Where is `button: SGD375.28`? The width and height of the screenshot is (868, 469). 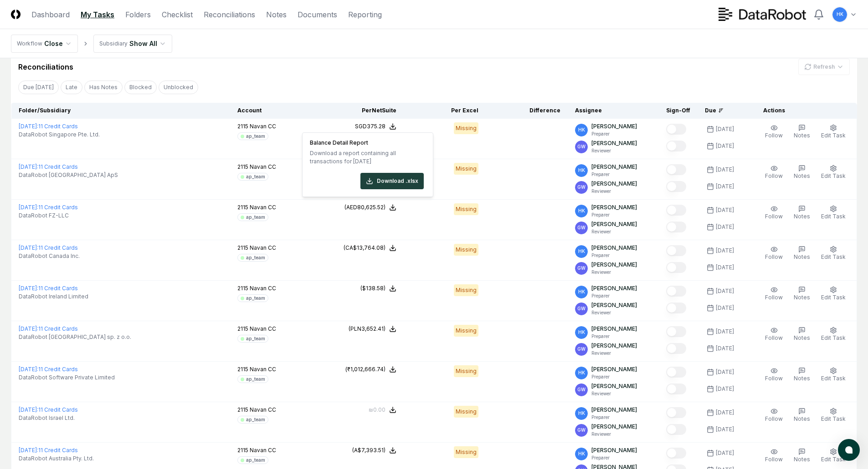 button: SGD375.28 is located at coordinates (376, 126).